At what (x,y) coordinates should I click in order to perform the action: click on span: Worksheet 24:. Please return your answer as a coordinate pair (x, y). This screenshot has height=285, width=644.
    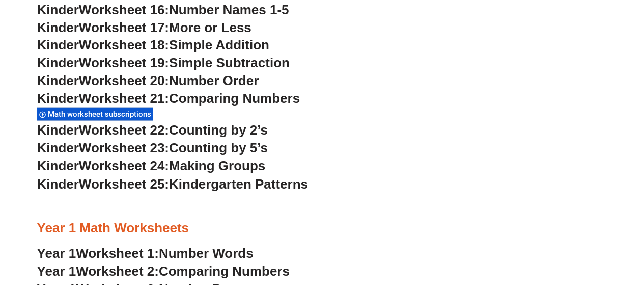
    Looking at the image, I should click on (124, 165).